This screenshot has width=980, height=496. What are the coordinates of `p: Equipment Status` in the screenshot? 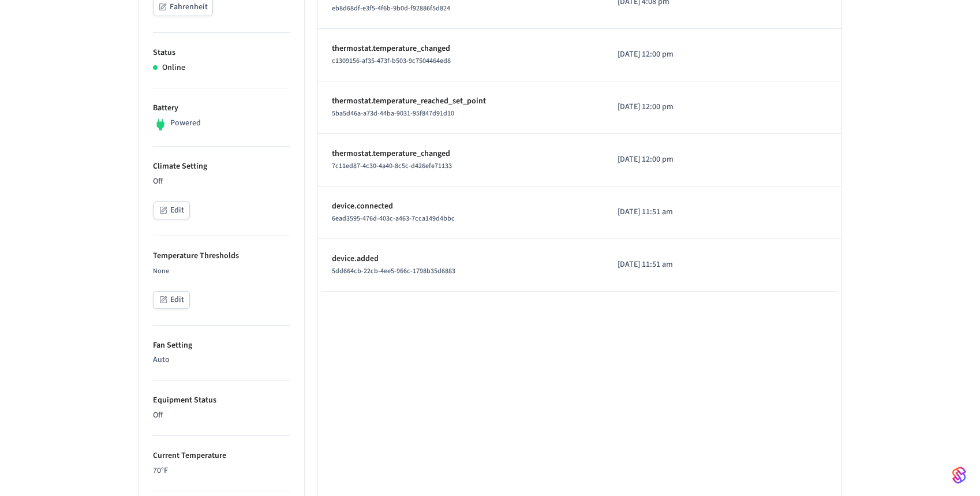 It's located at (221, 400).